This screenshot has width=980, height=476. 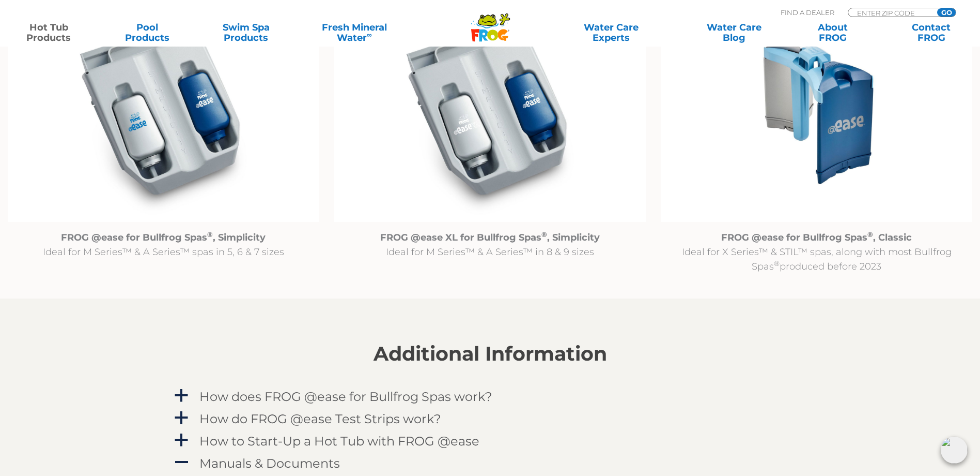 I want to click on input: GO, so click(x=947, y=12).